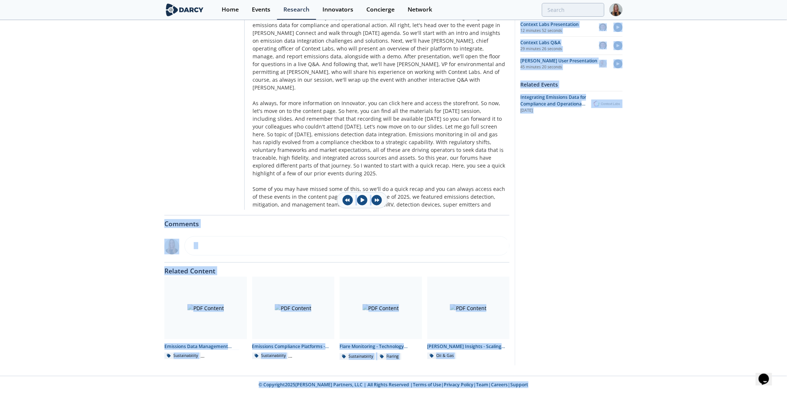 This screenshot has width=787, height=393. I want to click on span: With regulatory shifts, voluntary frameworks and market expectations, all of these are driving op..., so click(378, 150).